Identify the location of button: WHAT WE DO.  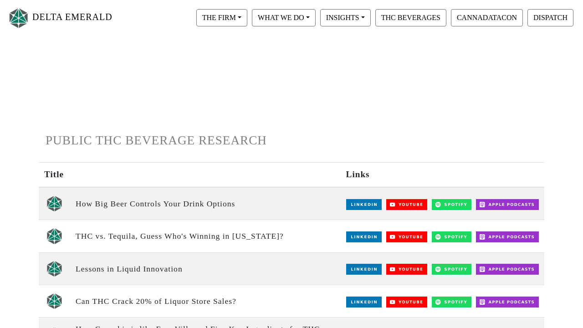
(284, 18).